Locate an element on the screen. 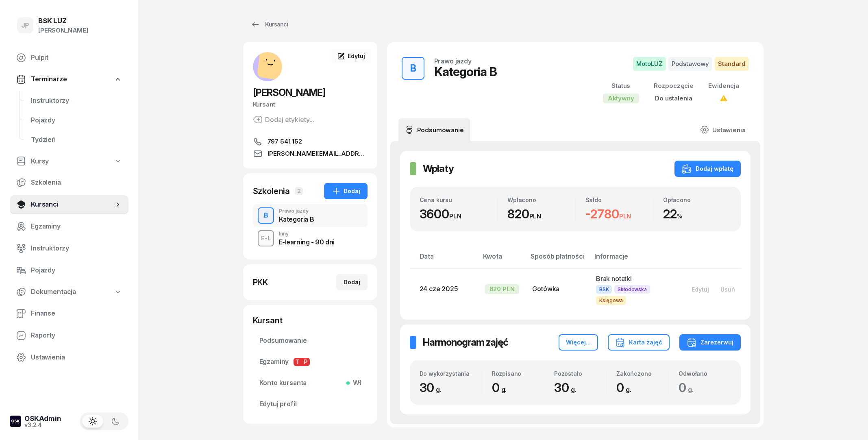 The image size is (868, 440). button: Edytuj is located at coordinates (700, 289).